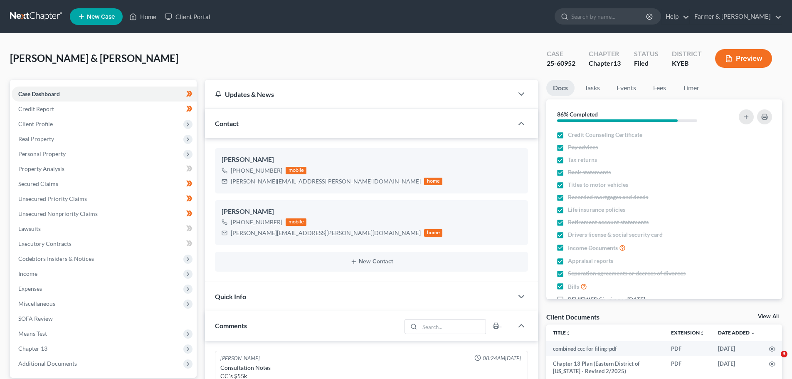  What do you see at coordinates (47, 363) in the screenshot?
I see `span: Additional Documents` at bounding box center [47, 363].